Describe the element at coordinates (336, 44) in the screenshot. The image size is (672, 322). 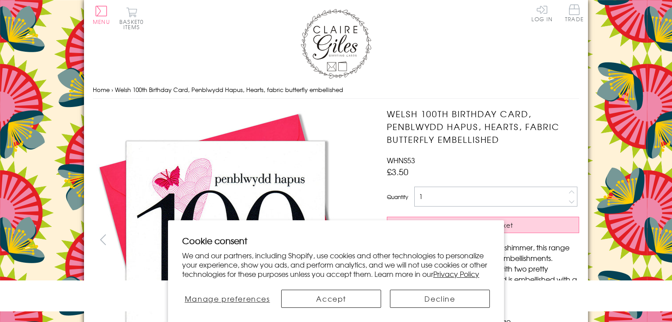
I see `img: Claire Giles Greetings Cards` at that location.